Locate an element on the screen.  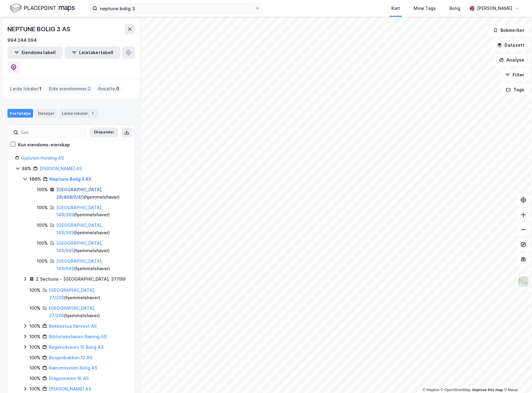
a: Mapbox is located at coordinates (431, 390).